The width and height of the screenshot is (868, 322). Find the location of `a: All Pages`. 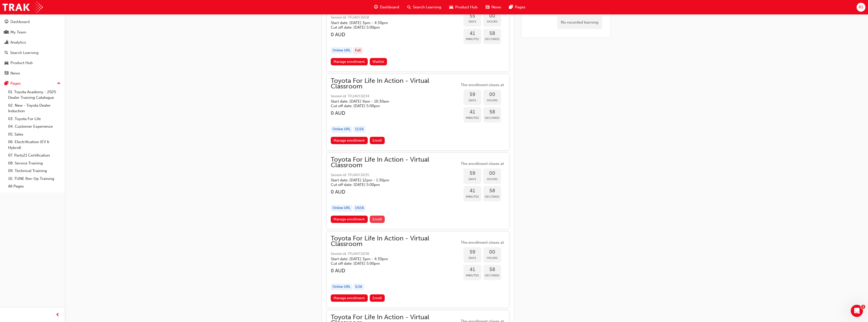

a: All Pages is located at coordinates (34, 186).